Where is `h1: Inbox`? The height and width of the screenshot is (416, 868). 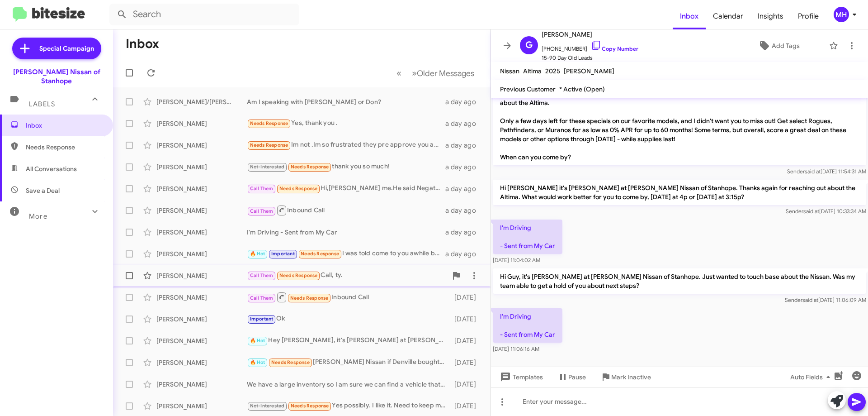
h1: Inbox is located at coordinates (142, 44).